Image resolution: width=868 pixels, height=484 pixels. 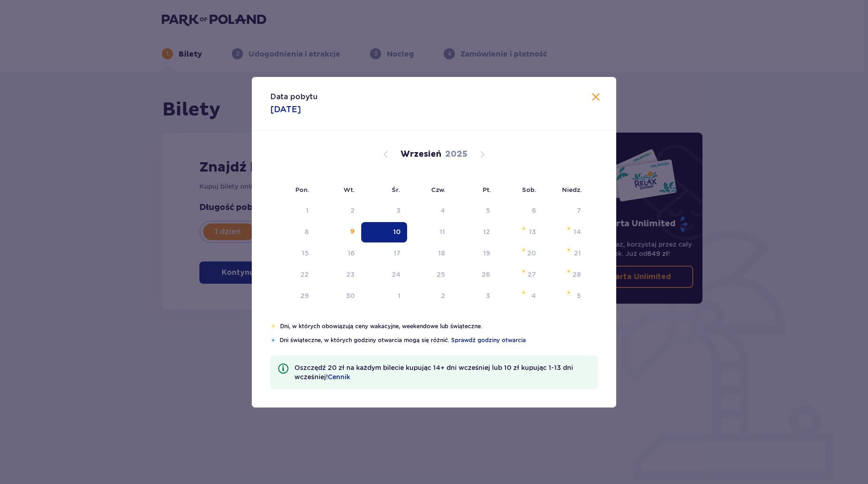 What do you see at coordinates (384, 297) in the screenshot?
I see `td: środa, 1 października 2025` at bounding box center [384, 297].